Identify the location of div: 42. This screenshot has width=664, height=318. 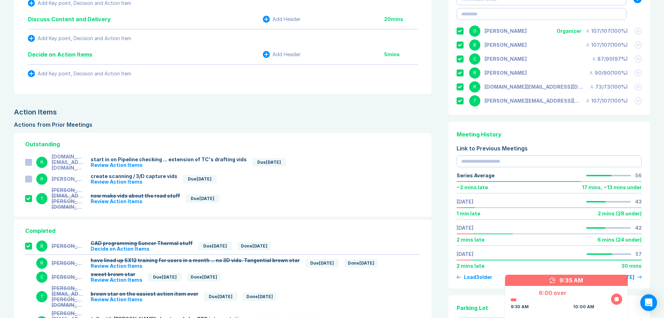
(638, 228).